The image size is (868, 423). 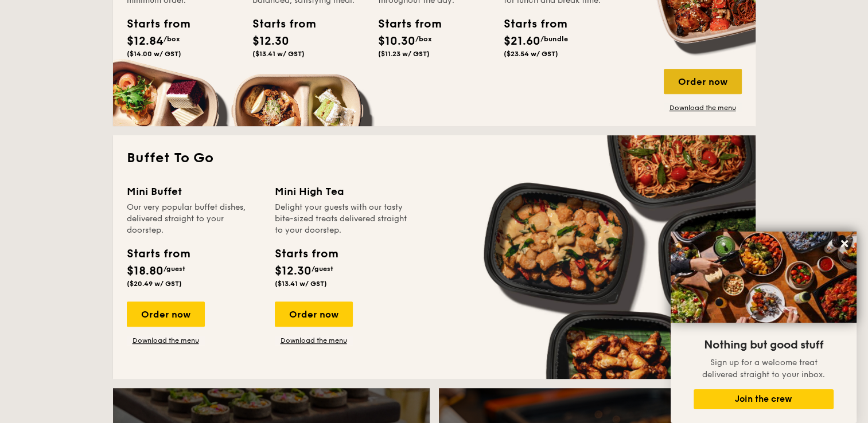 What do you see at coordinates (554, 39) in the screenshot?
I see `span: /bundle` at bounding box center [554, 39].